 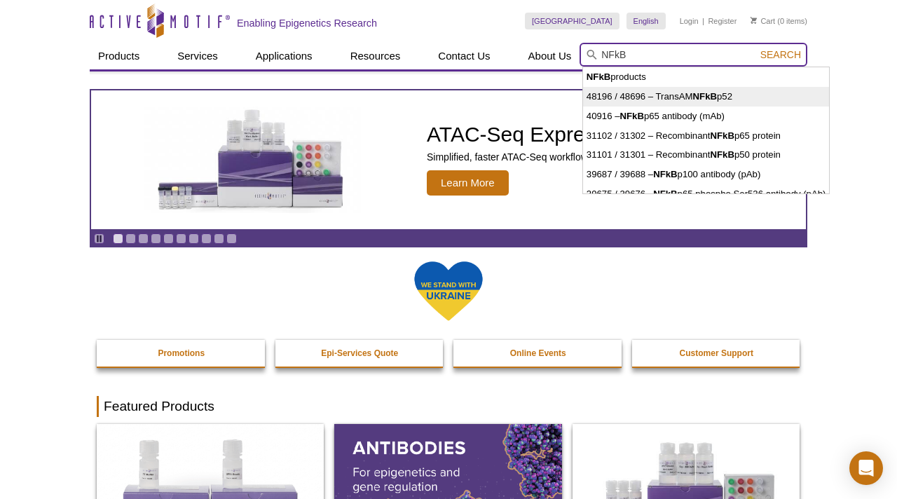 What do you see at coordinates (706, 77) in the screenshot?
I see `li: products` at bounding box center [706, 77].